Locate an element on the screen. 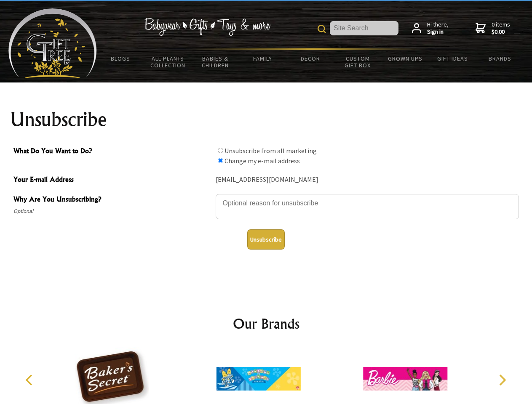 The height and width of the screenshot is (404, 532). label: Unsubscribe from all marketing is located at coordinates (270, 150).